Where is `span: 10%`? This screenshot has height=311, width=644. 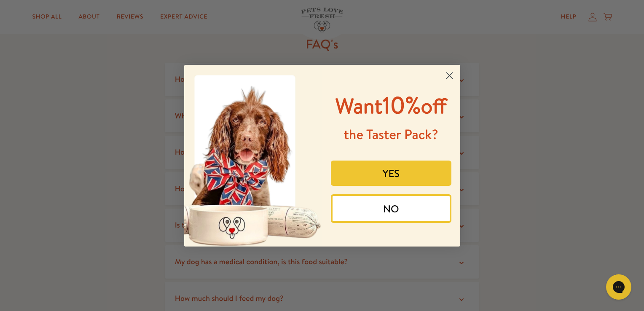
span: 10% is located at coordinates (391, 105).